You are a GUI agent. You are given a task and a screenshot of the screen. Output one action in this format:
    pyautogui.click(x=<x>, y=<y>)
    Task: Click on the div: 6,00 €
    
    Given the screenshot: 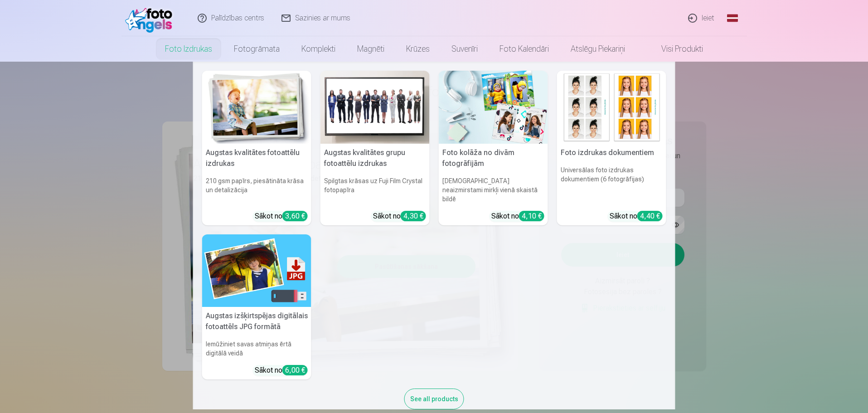 What is the action you would take?
    pyautogui.click(x=296, y=370)
    